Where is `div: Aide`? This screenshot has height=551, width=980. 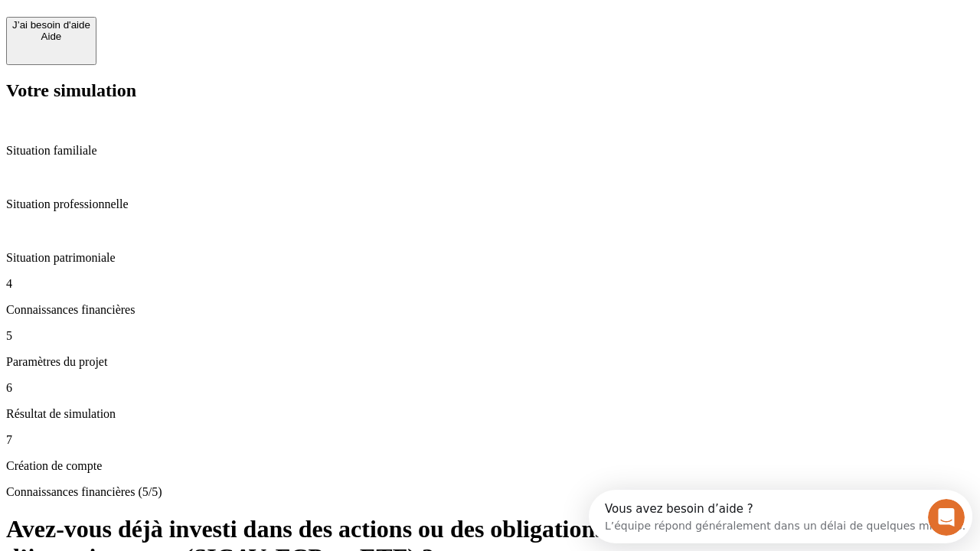 div: Aide is located at coordinates (51, 36).